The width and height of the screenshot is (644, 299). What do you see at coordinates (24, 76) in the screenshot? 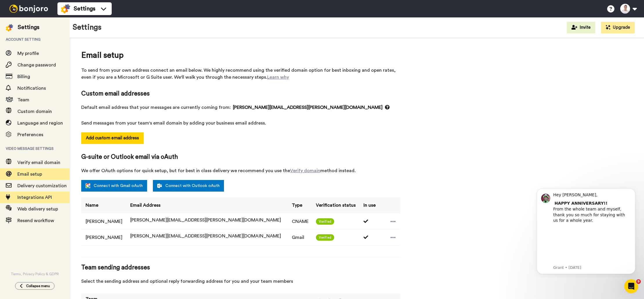
I see `span: Billing` at bounding box center [24, 76].